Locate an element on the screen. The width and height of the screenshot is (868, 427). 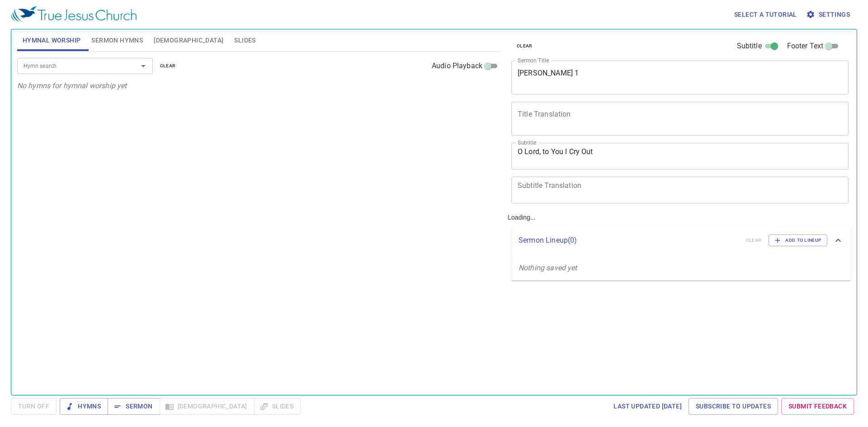
a: Submit Feedback is located at coordinates (818, 406).